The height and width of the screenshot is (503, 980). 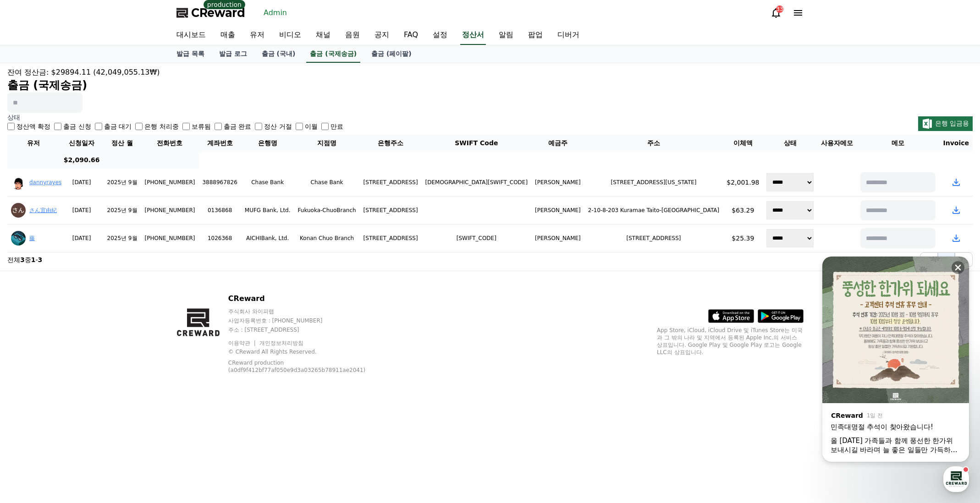 I want to click on p: CReward production (a0df9f412bf77af050e9d3a03265b78911ae2041), so click(x=301, y=366).